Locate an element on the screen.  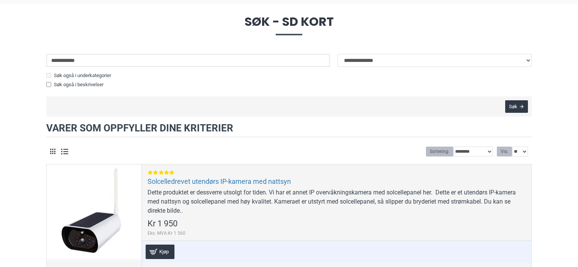
input: Søk også i underkategorier is located at coordinates (49, 75).